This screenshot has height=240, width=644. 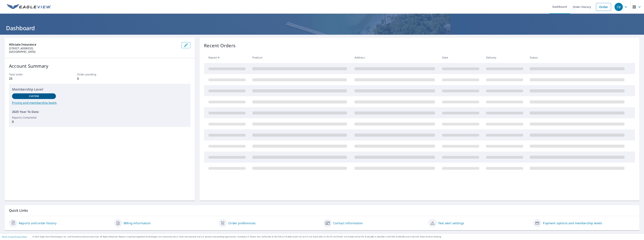 What do you see at coordinates (99, 89) in the screenshot?
I see `p: Membership Level` at bounding box center [99, 89].